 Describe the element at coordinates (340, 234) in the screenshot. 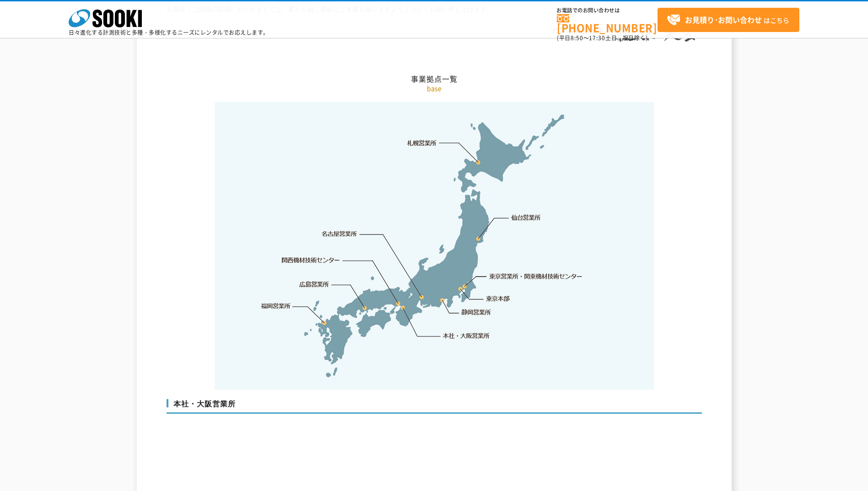

I see `a: 名古屋営業所` at that location.